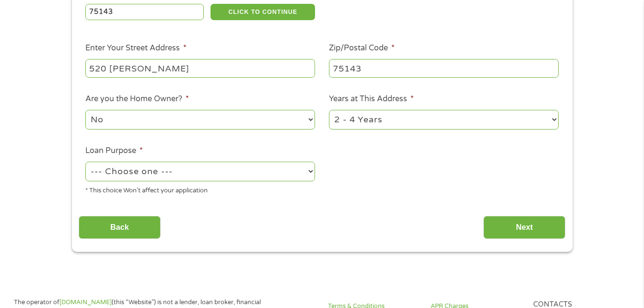 This screenshot has height=308, width=644. Describe the element at coordinates (371, 99) in the screenshot. I see `label: Years at This Address` at that location.